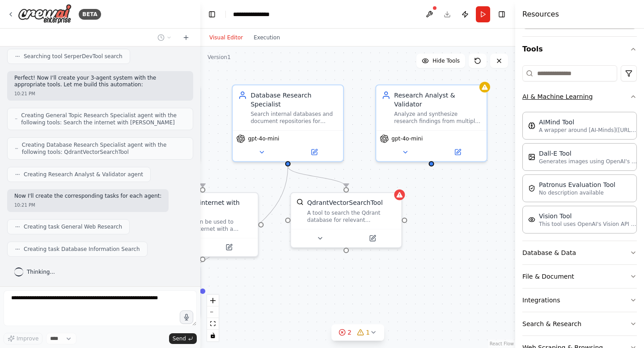 The image size is (644, 348). Describe the element at coordinates (441, 61) in the screenshot. I see `button: Hide Tools` at that location.